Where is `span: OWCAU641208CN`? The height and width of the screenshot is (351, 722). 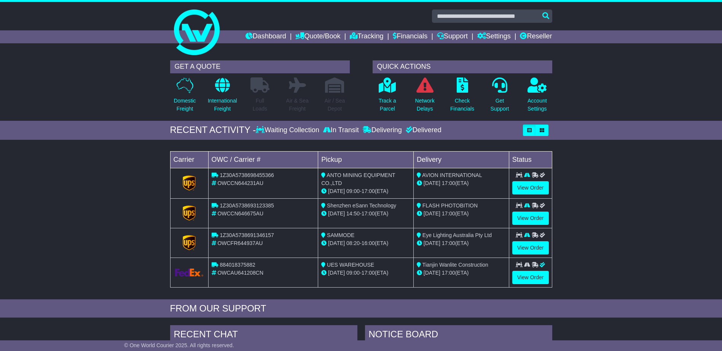 span: OWCAU641208CN is located at coordinates (240, 273).